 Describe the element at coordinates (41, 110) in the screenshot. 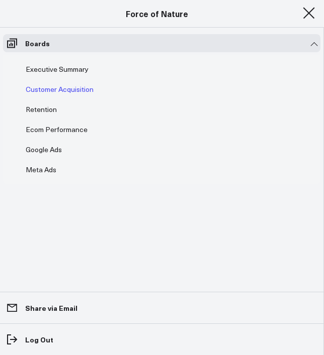

I see `div: Retention` at that location.